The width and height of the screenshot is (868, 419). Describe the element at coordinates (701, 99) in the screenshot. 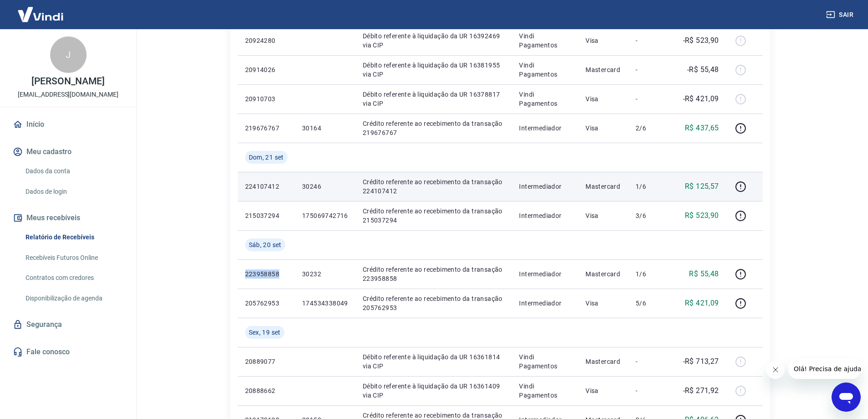

I see `p: -R$ 421,09` at that location.